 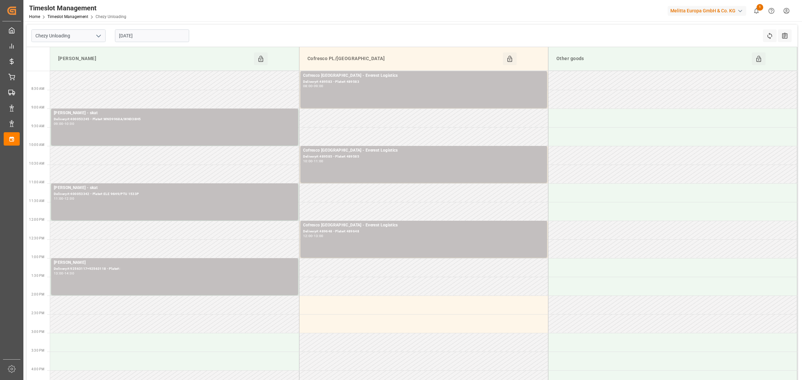 I want to click on span: 9:00 AM, so click(x=38, y=107).